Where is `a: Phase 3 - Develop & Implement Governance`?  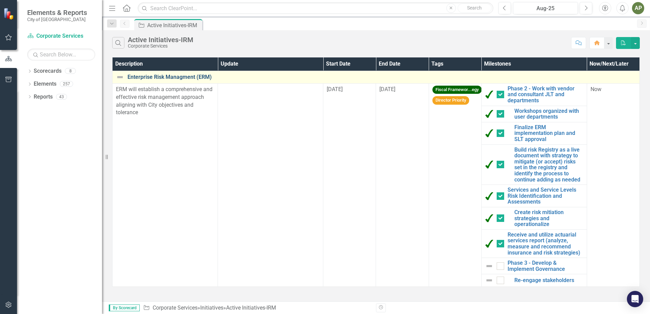
a: Phase 3 - Develop & Implement Governance is located at coordinates (545, 266).